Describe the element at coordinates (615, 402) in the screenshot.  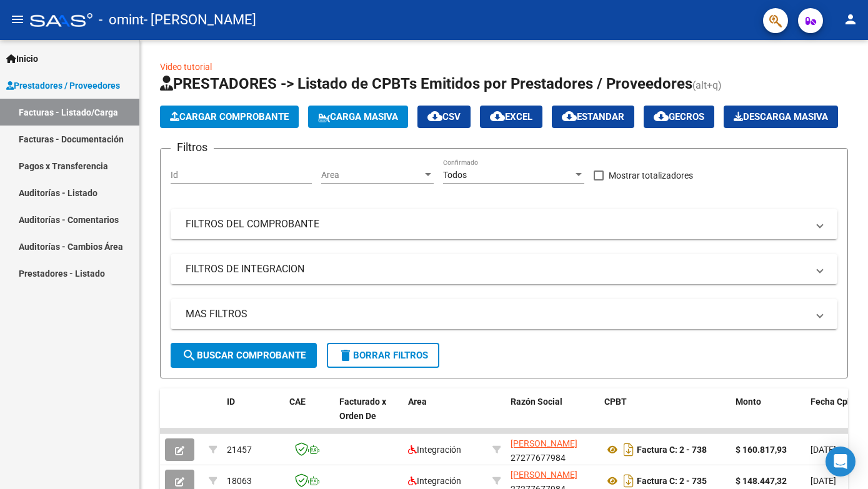
I see `span: CPBT` at that location.